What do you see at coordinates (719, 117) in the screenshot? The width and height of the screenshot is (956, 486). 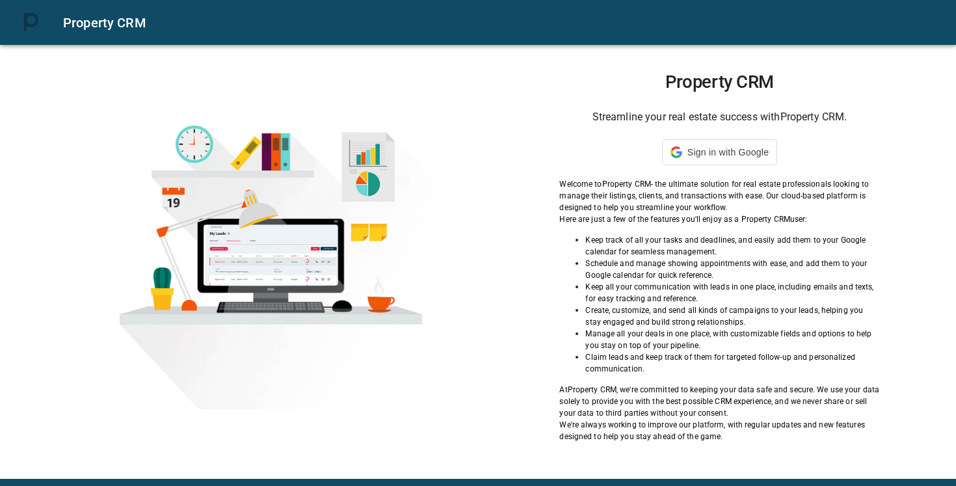 I see `h6: Streamline your real estate success with Property CRM .` at bounding box center [719, 117].